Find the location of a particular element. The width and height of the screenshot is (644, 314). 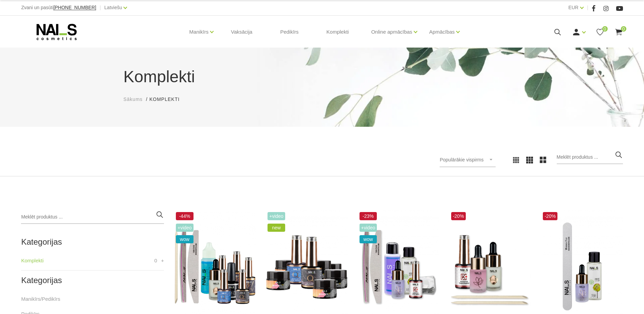

a: Latviešu is located at coordinates (113, 7).